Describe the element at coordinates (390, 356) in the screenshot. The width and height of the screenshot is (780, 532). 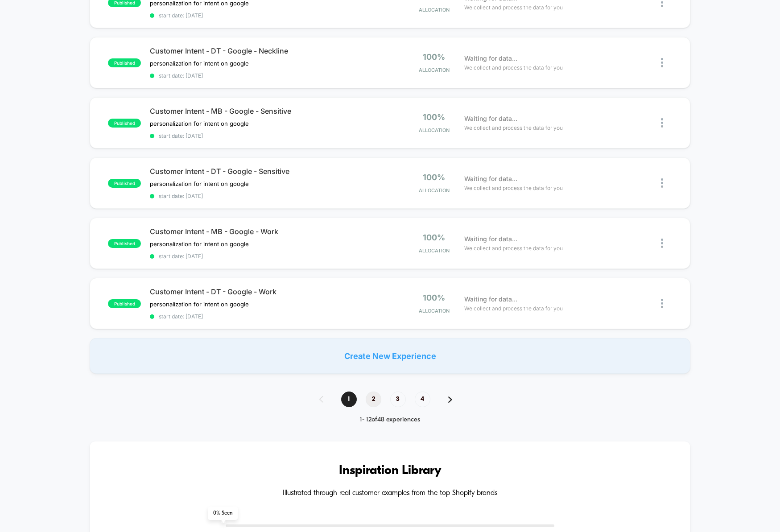
I see `div: Create New Experience` at that location.